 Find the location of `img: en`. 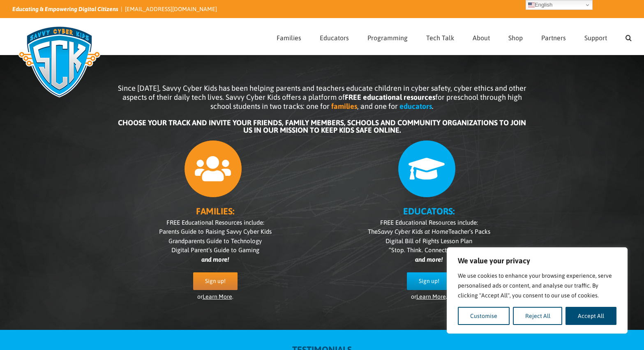

img: en is located at coordinates (532, 5).